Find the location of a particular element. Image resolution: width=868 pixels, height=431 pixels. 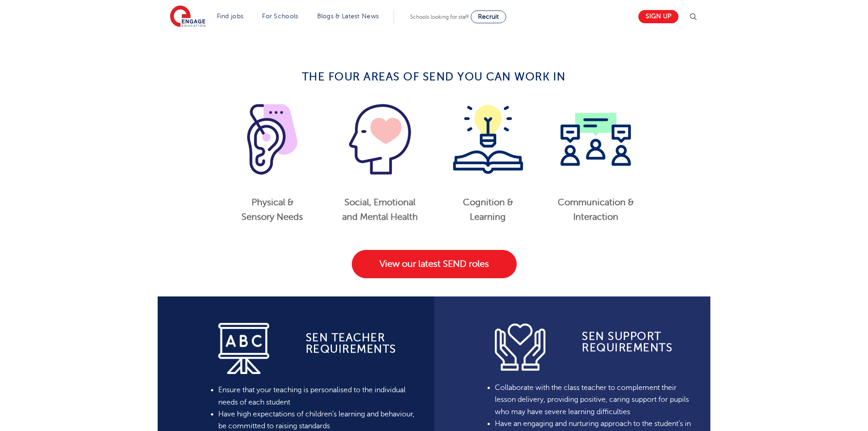

strong: Social, Emotional and Mental Health is located at coordinates (380, 210).